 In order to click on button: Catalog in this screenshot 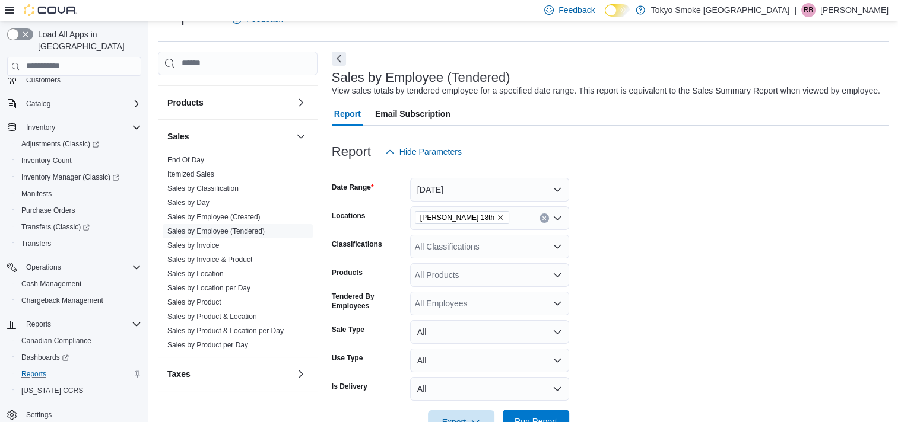, I will do `click(74, 104)`.